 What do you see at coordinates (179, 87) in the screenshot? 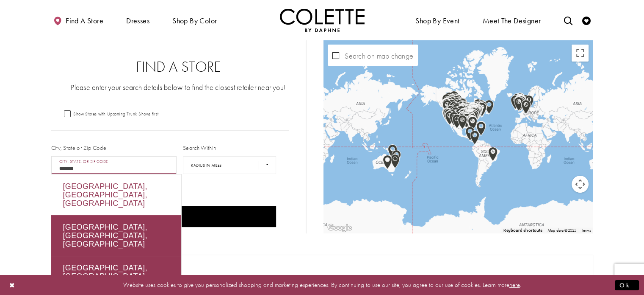
I see `p: Please enter your search details below to find the closest retailer near you!` at bounding box center [179, 87].